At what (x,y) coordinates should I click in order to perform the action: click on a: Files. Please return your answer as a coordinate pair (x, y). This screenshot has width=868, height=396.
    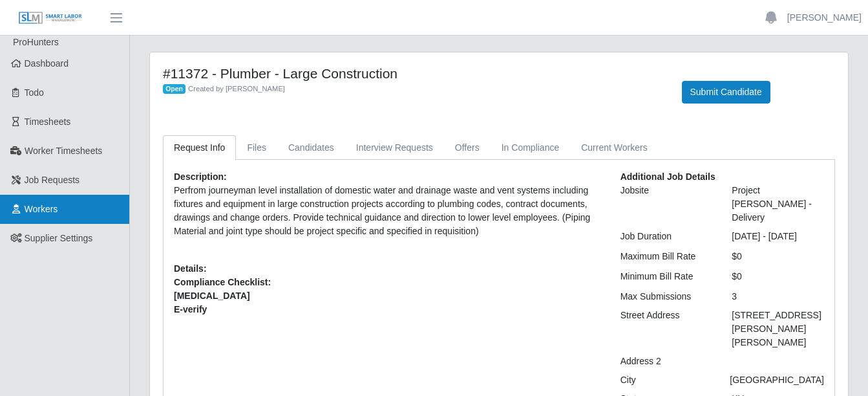
    Looking at the image, I should click on (256, 148).